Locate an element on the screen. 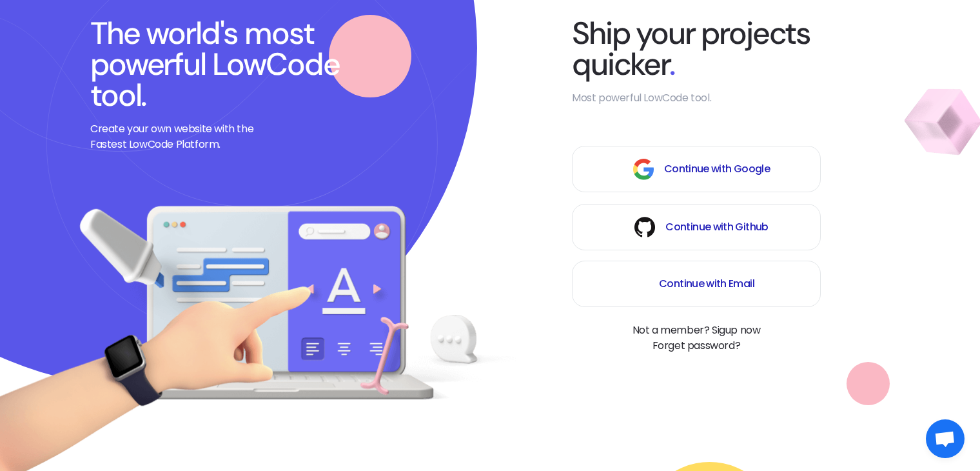 The height and width of the screenshot is (471, 980). span: Continue with Google is located at coordinates (717, 169).